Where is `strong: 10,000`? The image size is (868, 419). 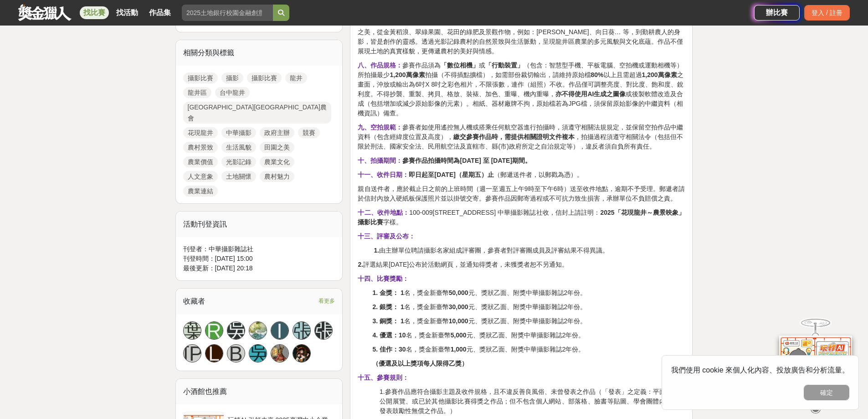
strong: 10,000 is located at coordinates (458, 321).